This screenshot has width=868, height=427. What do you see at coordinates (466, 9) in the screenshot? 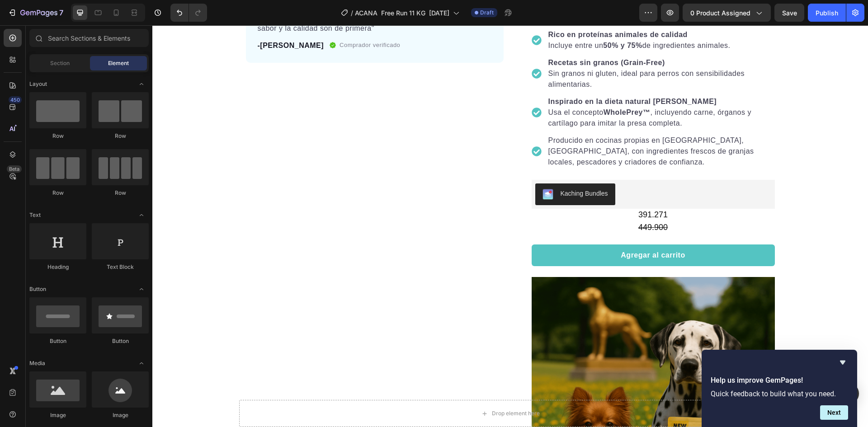
I see `strong: Rico en proteínas animales de calidad` at bounding box center [466, 9].